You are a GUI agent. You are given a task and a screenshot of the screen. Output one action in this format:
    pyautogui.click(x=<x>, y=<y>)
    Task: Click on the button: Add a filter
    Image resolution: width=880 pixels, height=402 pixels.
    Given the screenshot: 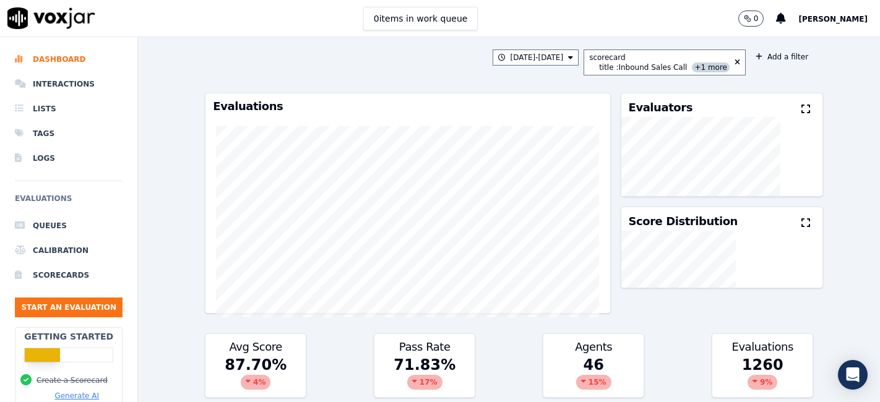 What is the action you would take?
    pyautogui.click(x=782, y=57)
    